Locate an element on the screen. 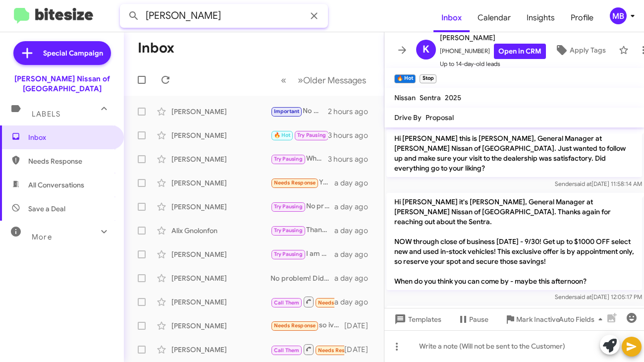 The image size is (644, 362). span: Drive By is located at coordinates (408, 118).